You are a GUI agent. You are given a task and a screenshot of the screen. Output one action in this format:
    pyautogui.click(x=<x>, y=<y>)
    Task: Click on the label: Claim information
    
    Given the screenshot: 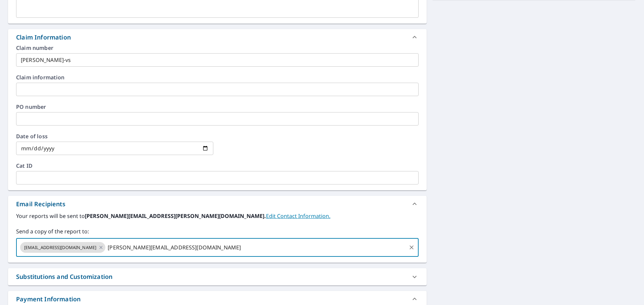 What is the action you would take?
    pyautogui.click(x=217, y=77)
    